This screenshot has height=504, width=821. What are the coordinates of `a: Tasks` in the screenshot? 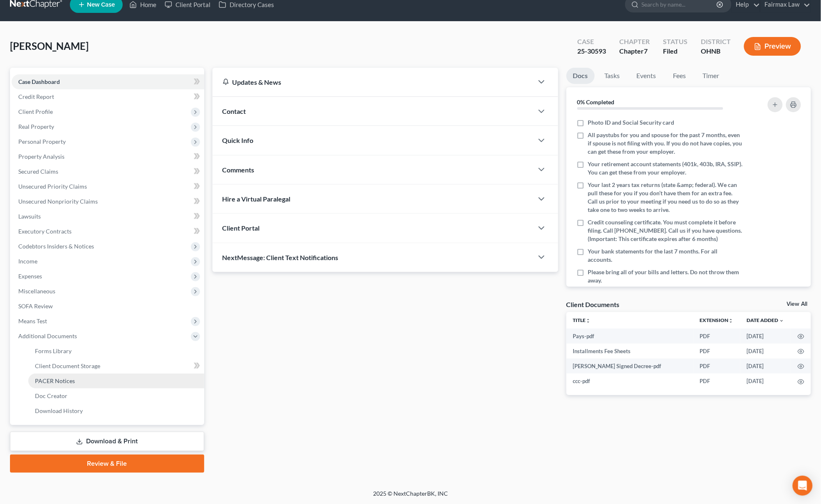 It's located at (612, 76).